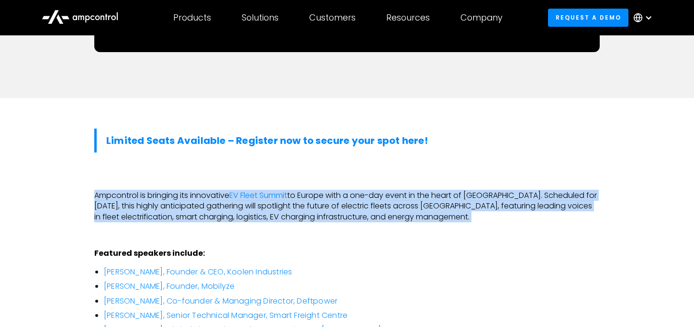 This screenshot has height=327, width=694. What do you see at coordinates (192, 18) in the screenshot?
I see `div: Products` at bounding box center [192, 18].